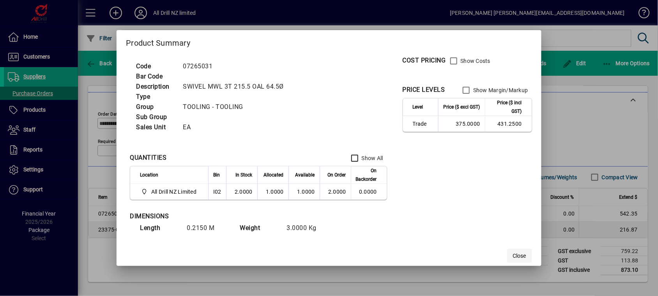 Image resolution: width=658 pixels, height=296 pixels. I want to click on button: Close, so click(520, 255).